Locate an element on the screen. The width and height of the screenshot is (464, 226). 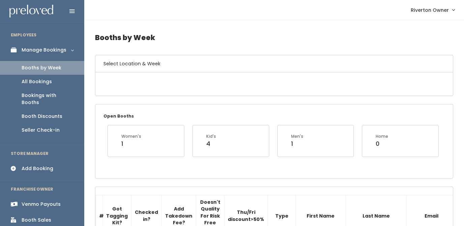
div: Venmo Payouts is located at coordinates (41, 204).